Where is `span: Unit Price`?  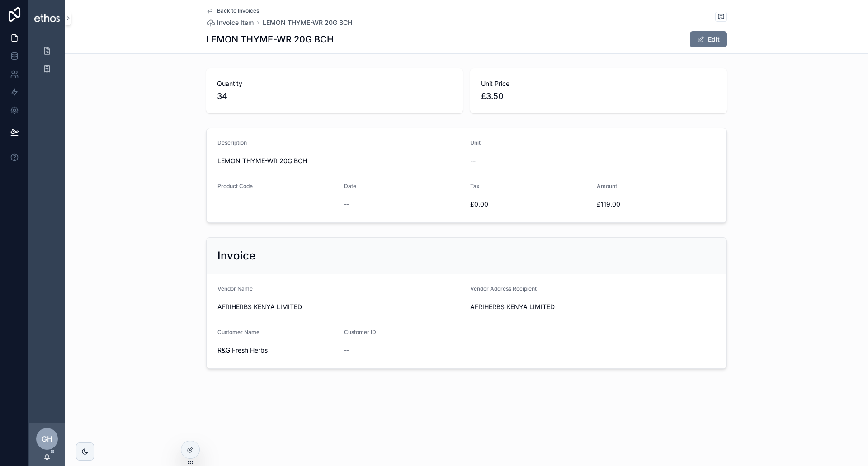 span: Unit Price is located at coordinates (598, 84).